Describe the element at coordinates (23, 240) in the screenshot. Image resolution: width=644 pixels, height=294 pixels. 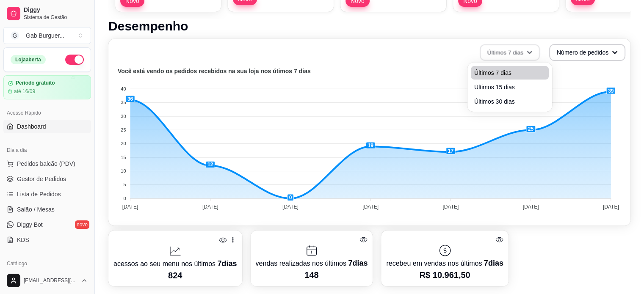
I see `span: KDS` at that location.